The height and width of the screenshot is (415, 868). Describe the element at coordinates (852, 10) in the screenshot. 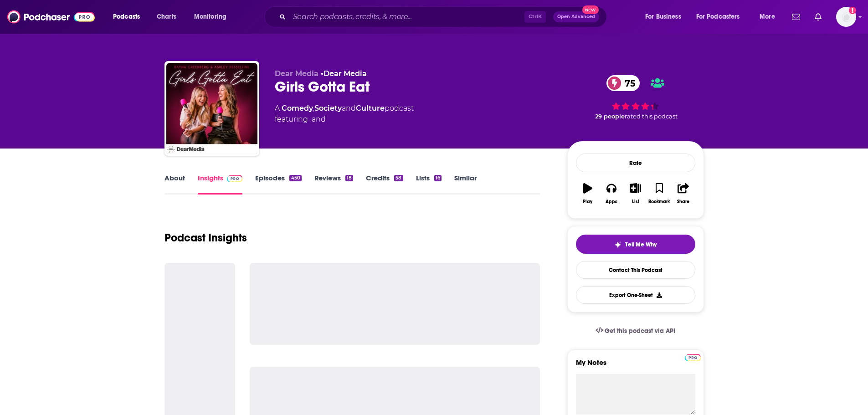

I see `svg: Add a profile image` at that location.